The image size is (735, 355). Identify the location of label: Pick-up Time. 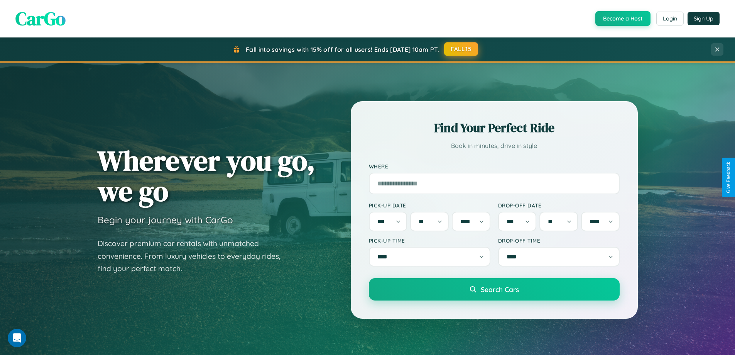
(430, 240).